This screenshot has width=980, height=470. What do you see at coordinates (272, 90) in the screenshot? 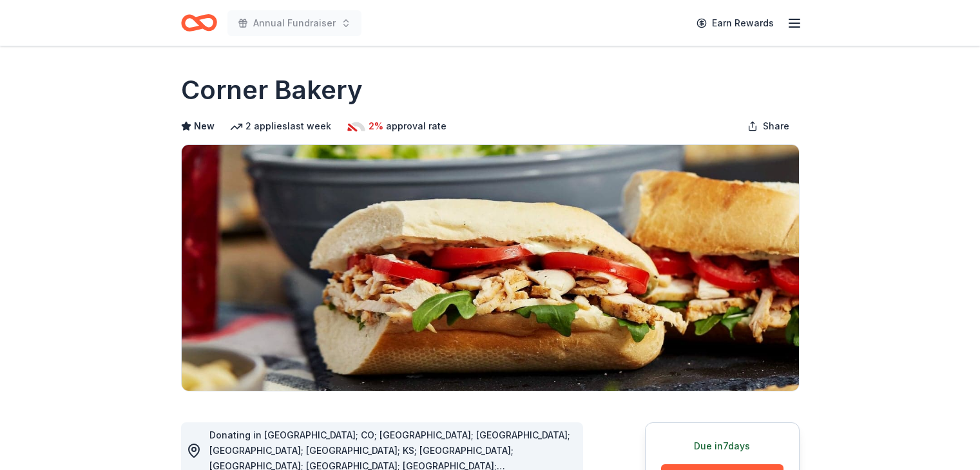
I see `h1: Corner Bakery` at bounding box center [272, 90].